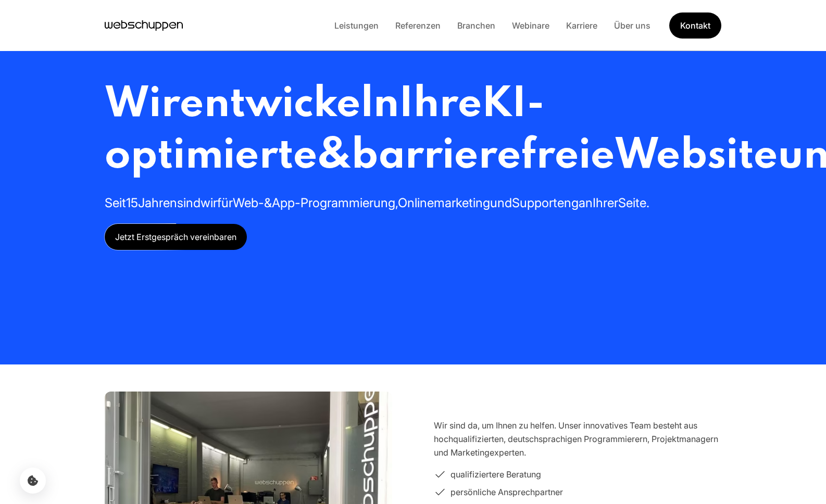 The image size is (826, 504). Describe the element at coordinates (356, 26) in the screenshot. I see `a: Leistungen` at that location.